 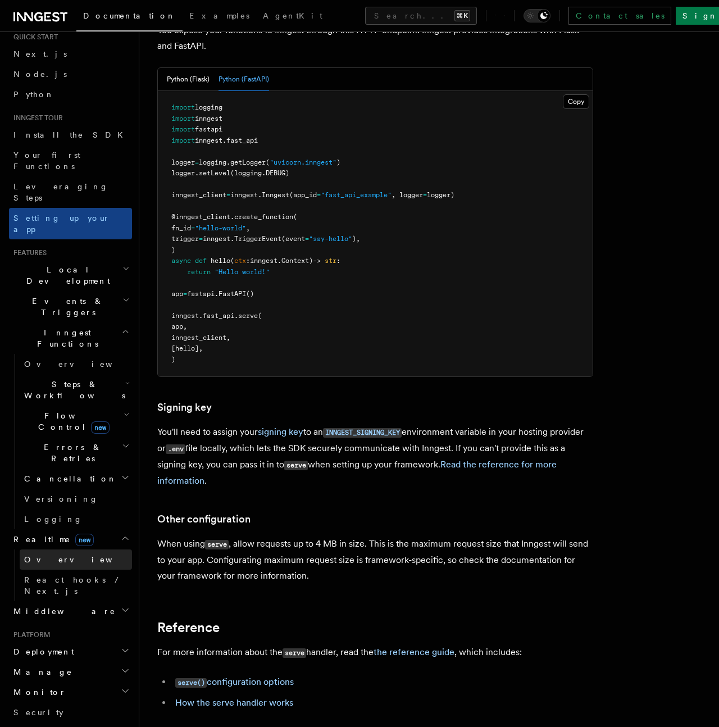 I want to click on span: "uvicorn.inngest", so click(x=303, y=162).